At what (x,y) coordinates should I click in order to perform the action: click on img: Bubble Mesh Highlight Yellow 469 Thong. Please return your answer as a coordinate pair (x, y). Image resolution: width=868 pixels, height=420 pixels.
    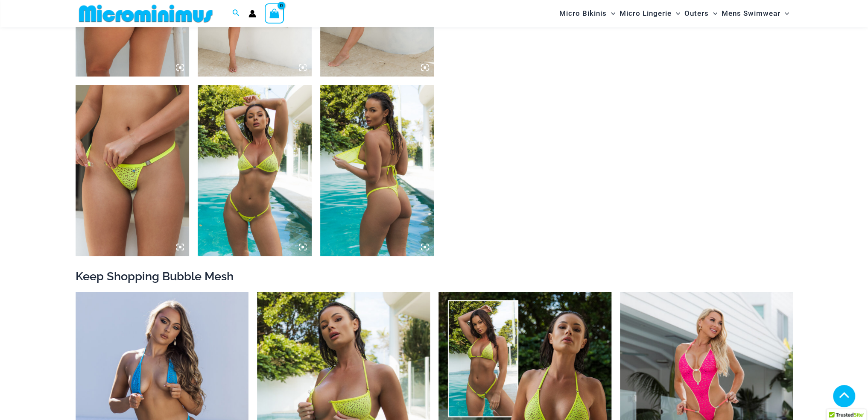
    Looking at the image, I should click on (132, 170).